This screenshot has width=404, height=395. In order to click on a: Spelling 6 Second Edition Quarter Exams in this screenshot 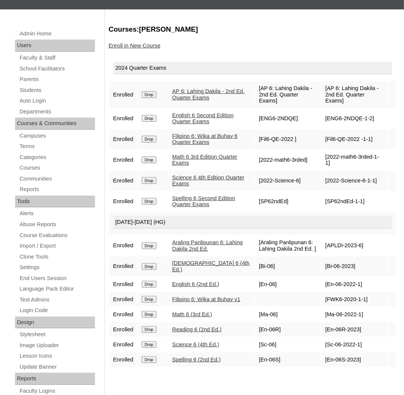, I will do `click(203, 201)`.